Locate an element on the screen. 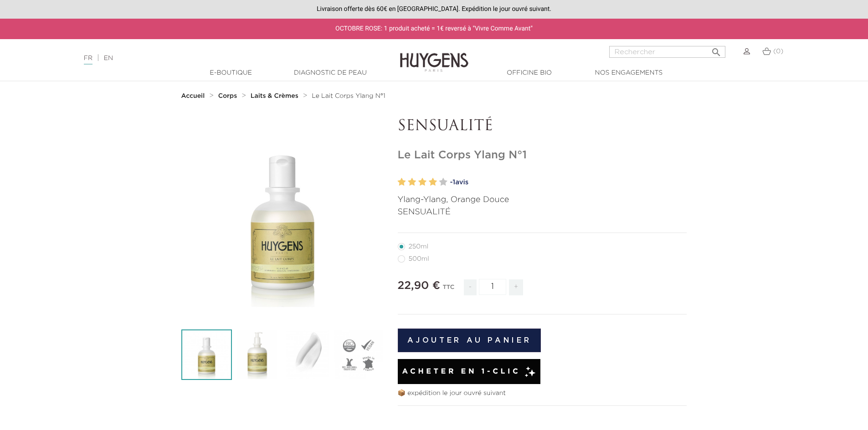 The image size is (868, 430). a: Corps is located at coordinates (229, 96).